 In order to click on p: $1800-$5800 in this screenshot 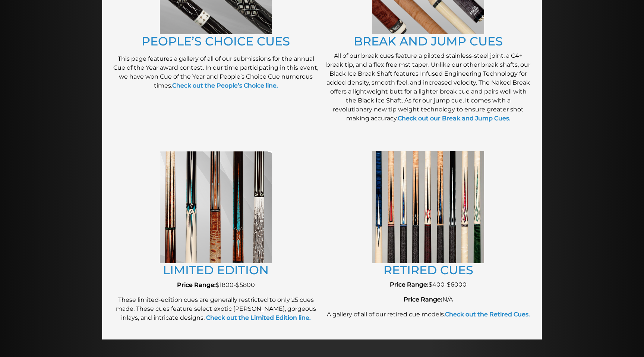, I will do `click(216, 285)`.